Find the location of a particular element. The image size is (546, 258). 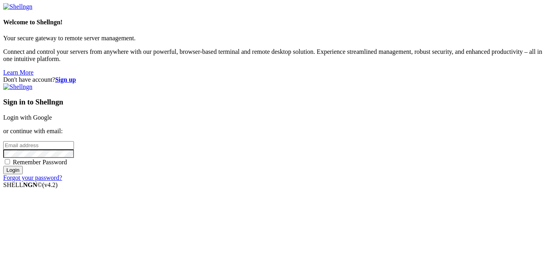

a: Learn More is located at coordinates (18, 72).